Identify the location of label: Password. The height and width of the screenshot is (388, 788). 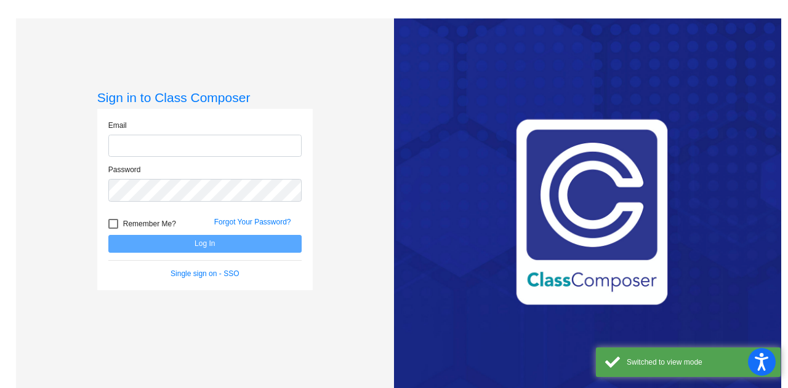
(124, 170).